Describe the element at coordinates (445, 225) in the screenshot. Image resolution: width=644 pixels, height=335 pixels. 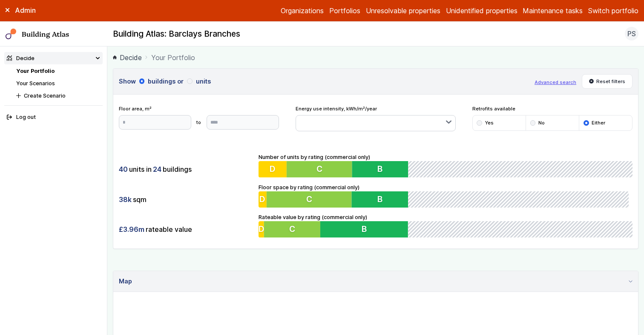
I see `div: Rateable value by rating (commercial only)` at that location.